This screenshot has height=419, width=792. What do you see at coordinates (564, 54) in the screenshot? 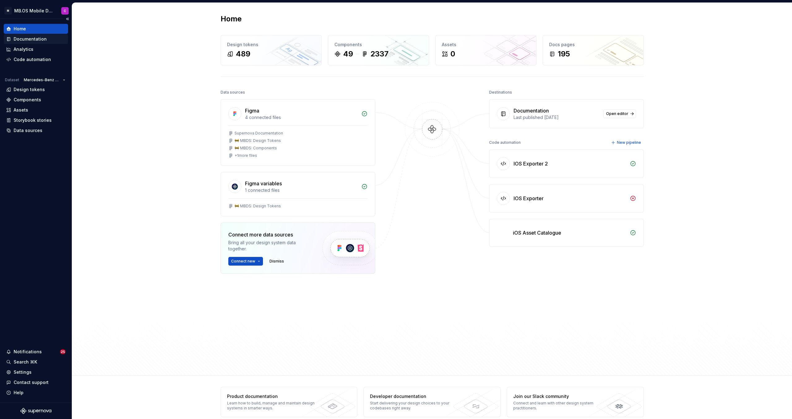
I see `div: 195` at bounding box center [564, 54].